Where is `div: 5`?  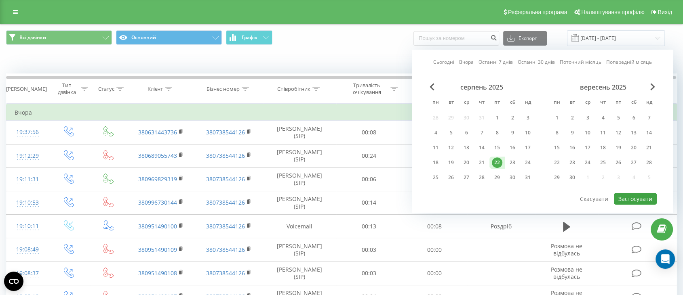
div: 5 is located at coordinates (618, 118).